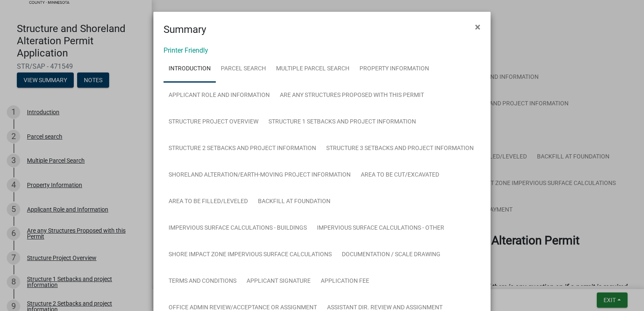 The height and width of the screenshot is (311, 644). What do you see at coordinates (313, 69) in the screenshot?
I see `a: Multiple Parcel Search` at bounding box center [313, 69].